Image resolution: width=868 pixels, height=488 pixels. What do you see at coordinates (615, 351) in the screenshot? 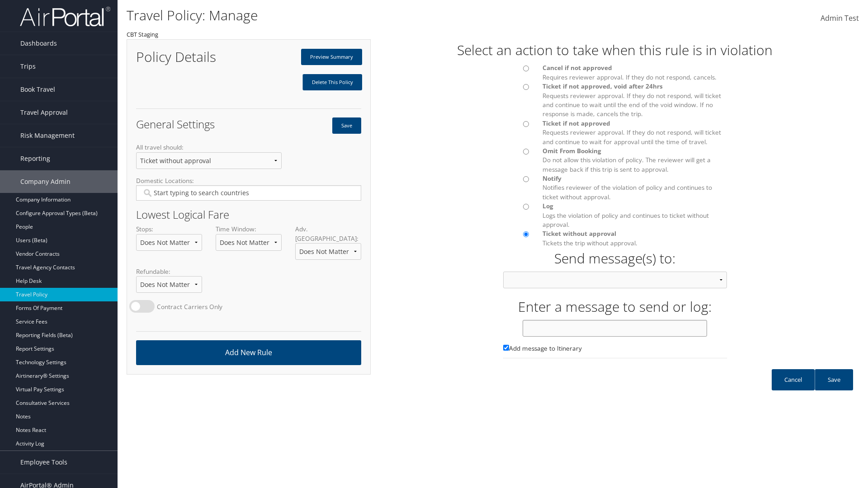
I see `label: Please leave this blank if you are unsure.` at bounding box center [615, 351].